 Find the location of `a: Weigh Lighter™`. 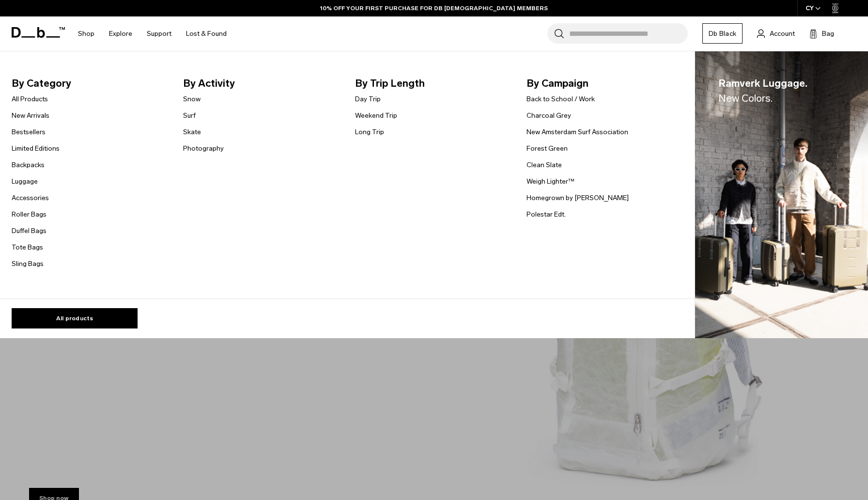

a: Weigh Lighter™ is located at coordinates (550, 181).